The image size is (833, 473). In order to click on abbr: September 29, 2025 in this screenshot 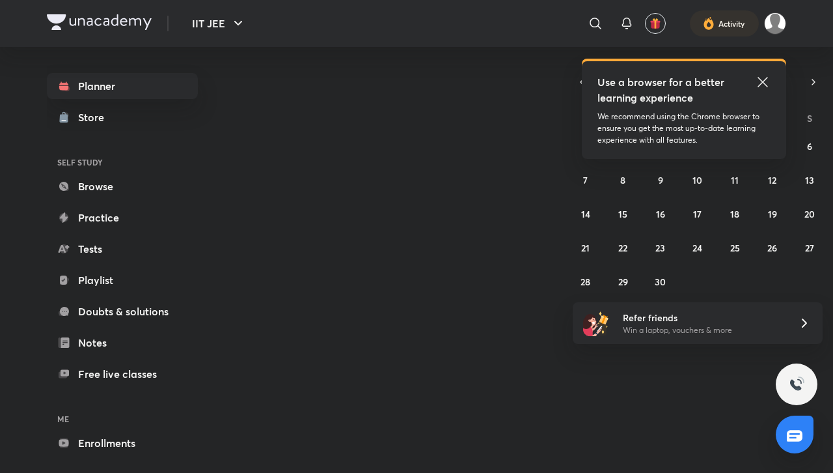, I will do `click(623, 281)`.